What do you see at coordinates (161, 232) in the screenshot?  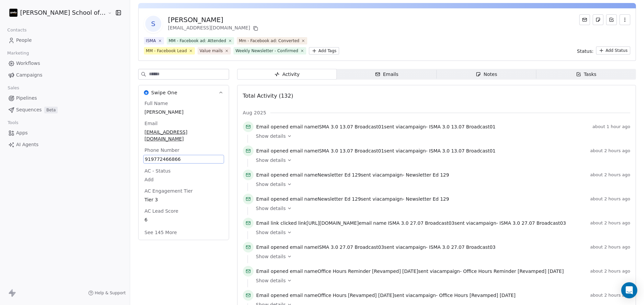 I see `button: See 145 More` at bounding box center [161, 232].